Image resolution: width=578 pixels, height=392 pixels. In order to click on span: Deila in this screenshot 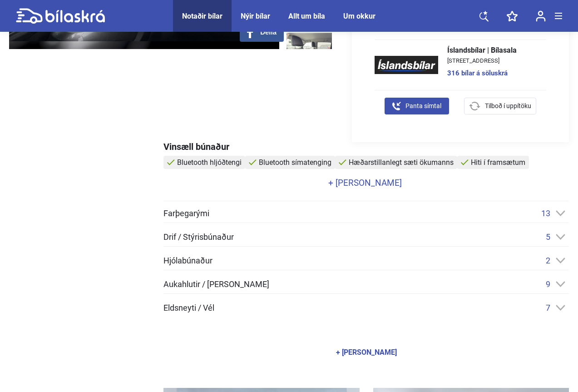, I will do `click(269, 32)`.